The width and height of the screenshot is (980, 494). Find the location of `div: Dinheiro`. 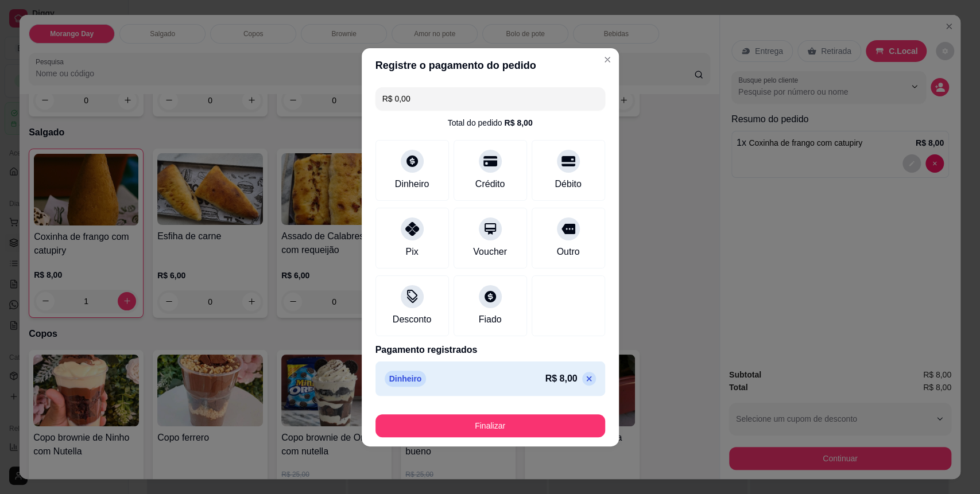

div: Dinheiro is located at coordinates (412, 184).